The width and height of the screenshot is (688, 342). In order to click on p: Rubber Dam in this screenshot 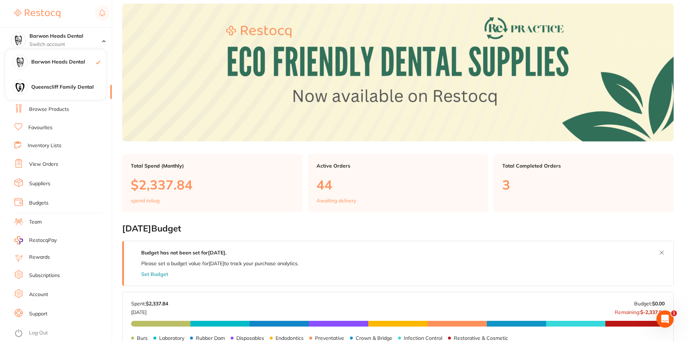, I will do `click(210, 338)`.